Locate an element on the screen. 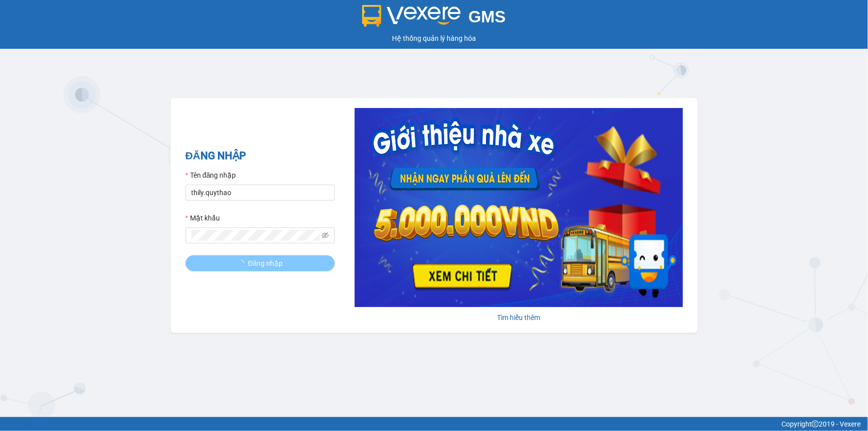 The width and height of the screenshot is (868, 431). div: Copyright 2019 - Vexere is located at coordinates (434, 424).